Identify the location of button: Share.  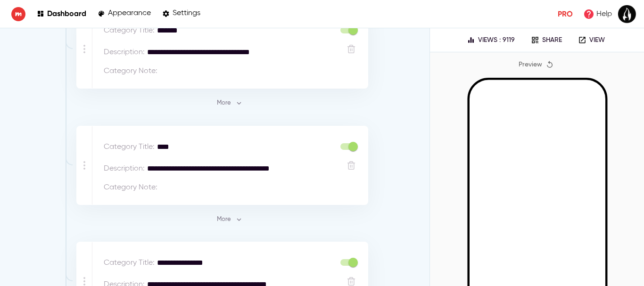
(546, 40).